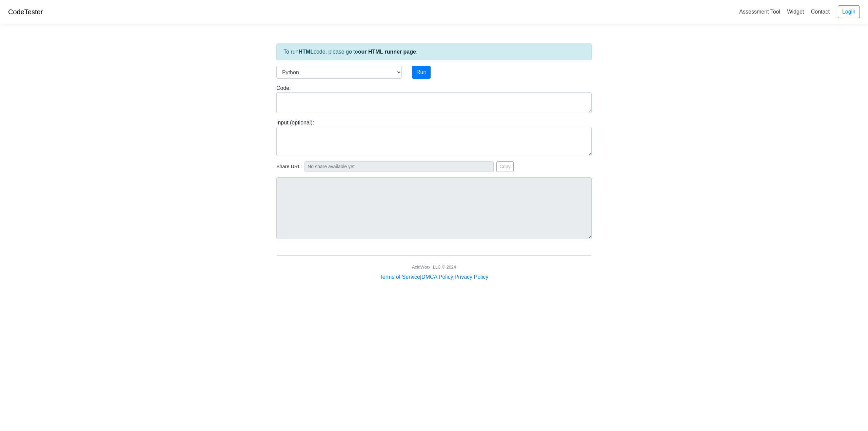  What do you see at coordinates (849, 12) in the screenshot?
I see `a: Login` at bounding box center [849, 12].